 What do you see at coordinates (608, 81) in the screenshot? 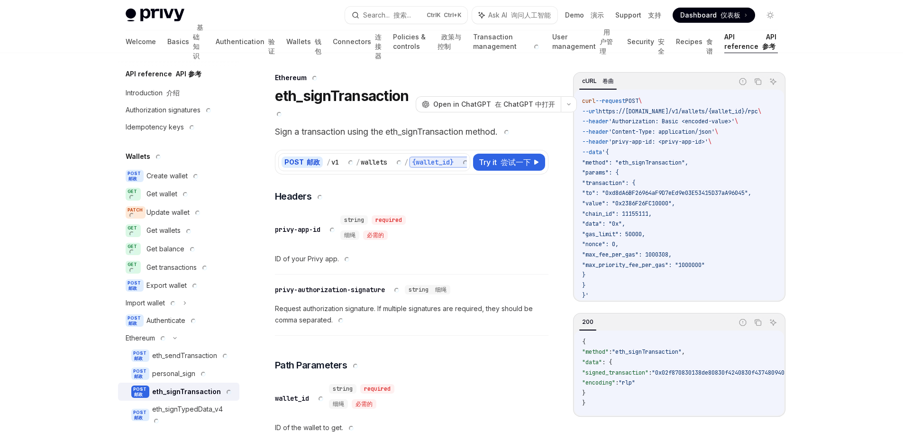
I see `font: 卷曲` at bounding box center [608, 81].